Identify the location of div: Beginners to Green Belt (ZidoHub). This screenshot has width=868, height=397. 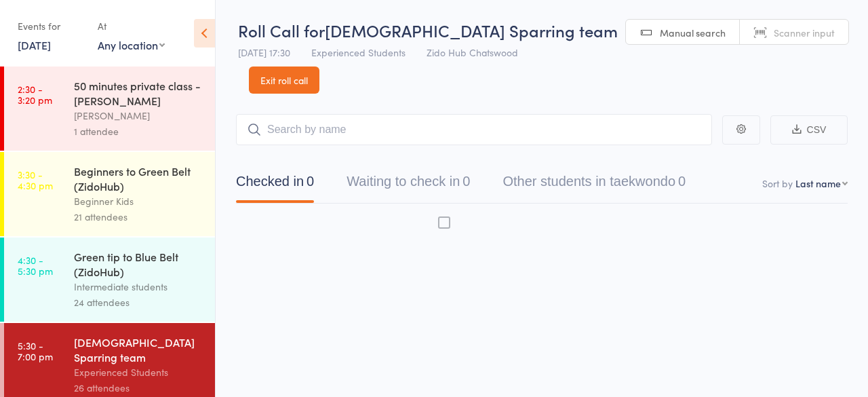
(139, 179).